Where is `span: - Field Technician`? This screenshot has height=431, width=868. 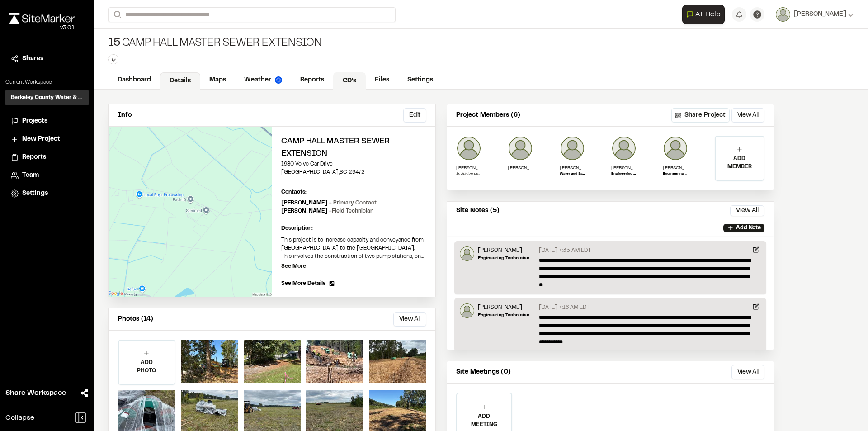
span: - Field Technician is located at coordinates (351, 211).